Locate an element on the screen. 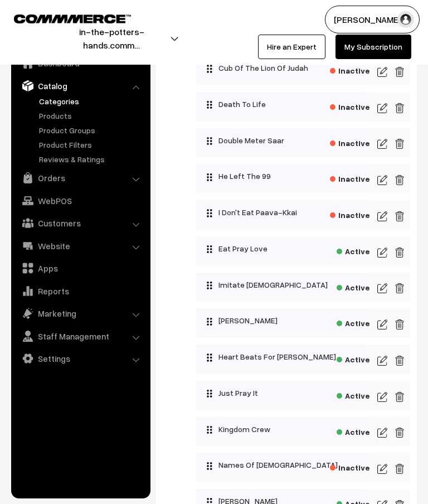  div: Kingdom Crew is located at coordinates (281, 429).